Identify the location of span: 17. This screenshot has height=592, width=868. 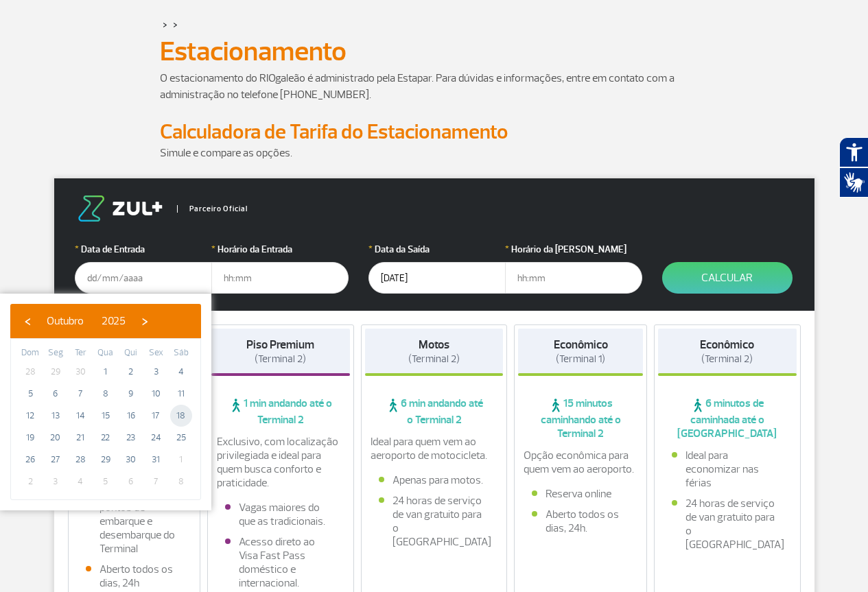
(156, 416).